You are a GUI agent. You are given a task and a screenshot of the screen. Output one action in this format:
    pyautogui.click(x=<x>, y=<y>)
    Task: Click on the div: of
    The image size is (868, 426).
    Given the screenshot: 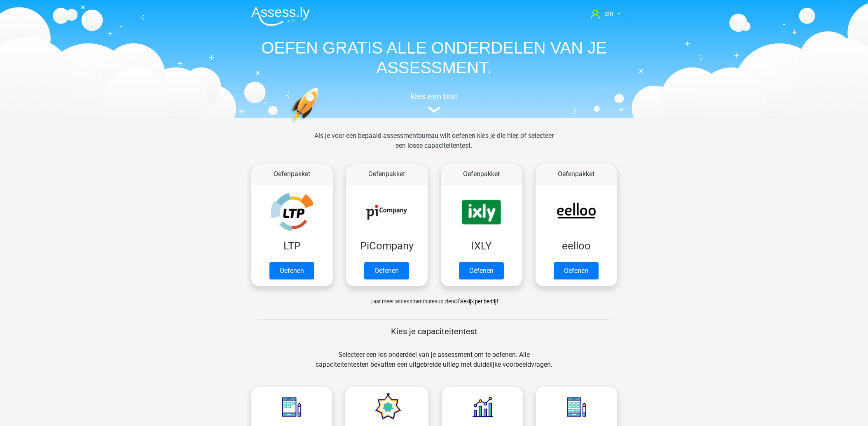 What is the action you would take?
    pyautogui.click(x=434, y=298)
    